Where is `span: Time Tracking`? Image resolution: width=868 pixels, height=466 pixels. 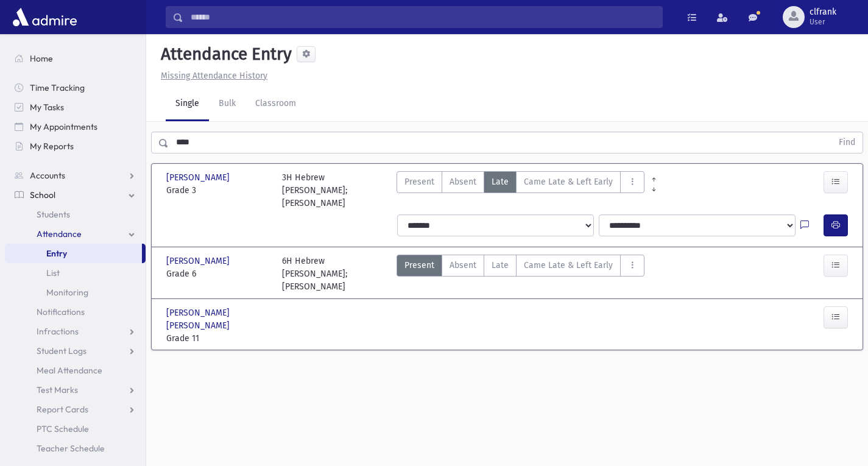 span: Time Tracking is located at coordinates (58, 88).